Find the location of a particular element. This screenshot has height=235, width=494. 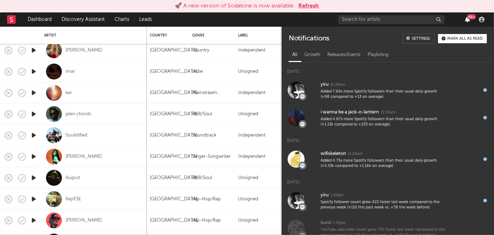

button: 99+ is located at coordinates (468, 19).